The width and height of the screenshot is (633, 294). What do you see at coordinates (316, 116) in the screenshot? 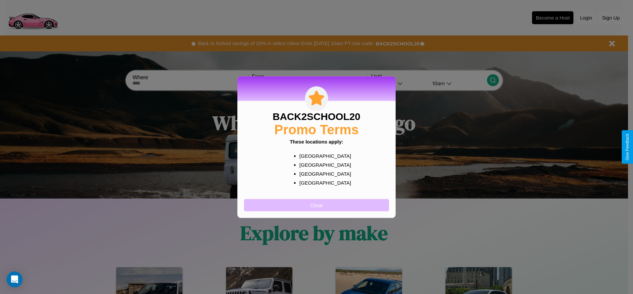
I see `h3: BACK2SCHOOL20` at bounding box center [316, 116].